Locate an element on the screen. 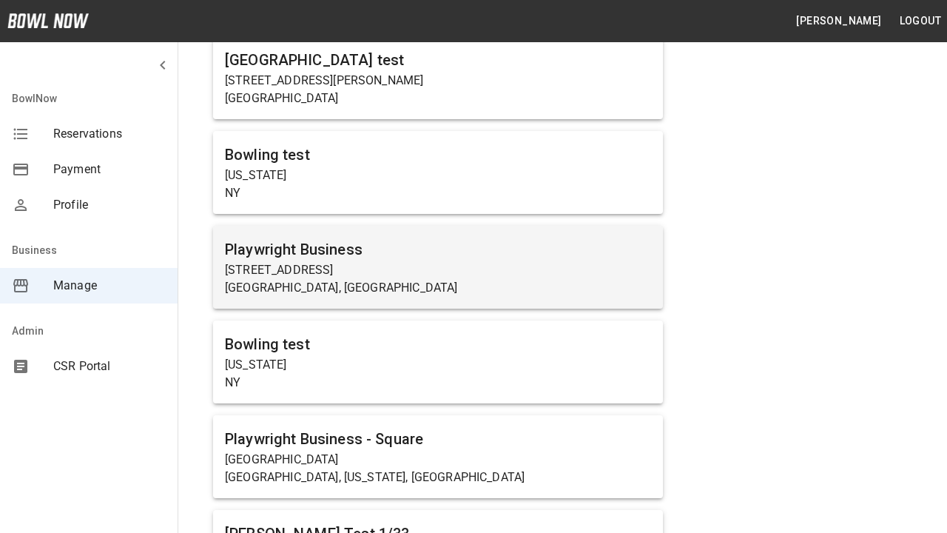  span: Profile is located at coordinates (110, 205).